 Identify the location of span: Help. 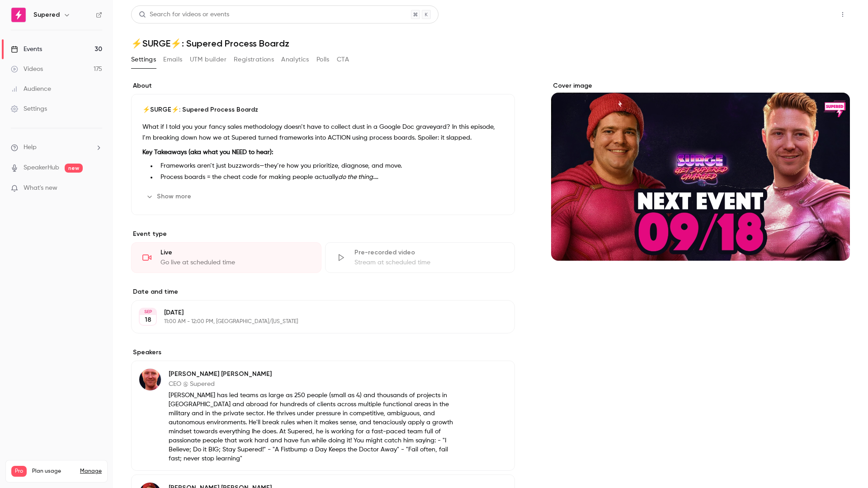
(30, 148).